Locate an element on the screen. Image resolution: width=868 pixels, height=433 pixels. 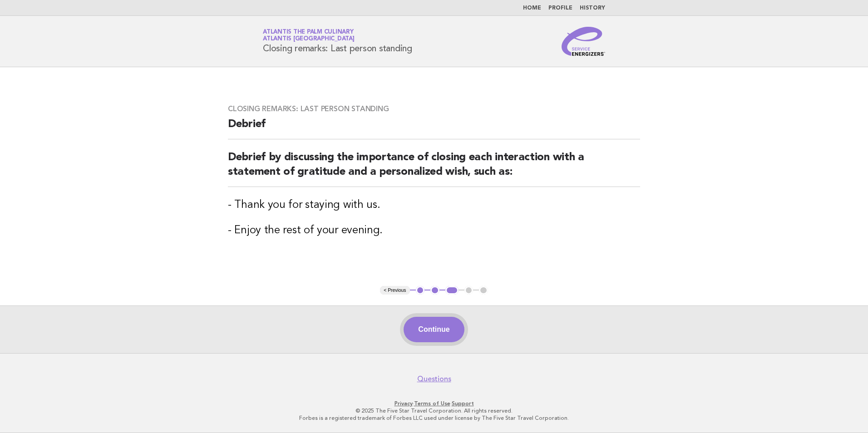
a: History is located at coordinates (592, 8).